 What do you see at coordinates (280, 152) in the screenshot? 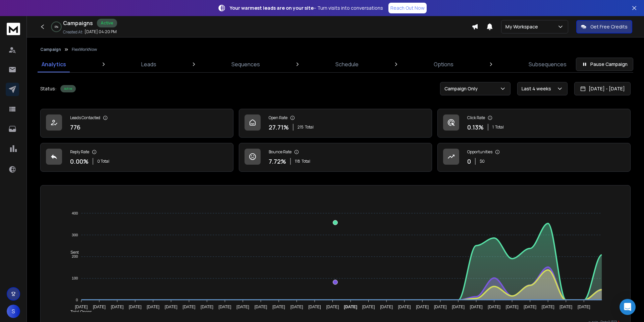
I see `p: Bounce Rate` at bounding box center [280, 152].